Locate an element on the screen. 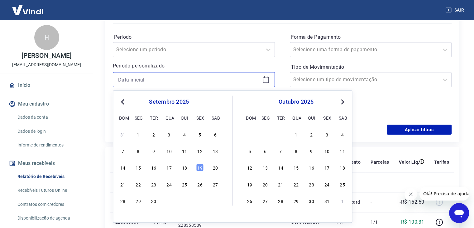 Image resolution: width=474 pixels, height=228 pixels. a: Dados da conta is located at coordinates (50, 117).